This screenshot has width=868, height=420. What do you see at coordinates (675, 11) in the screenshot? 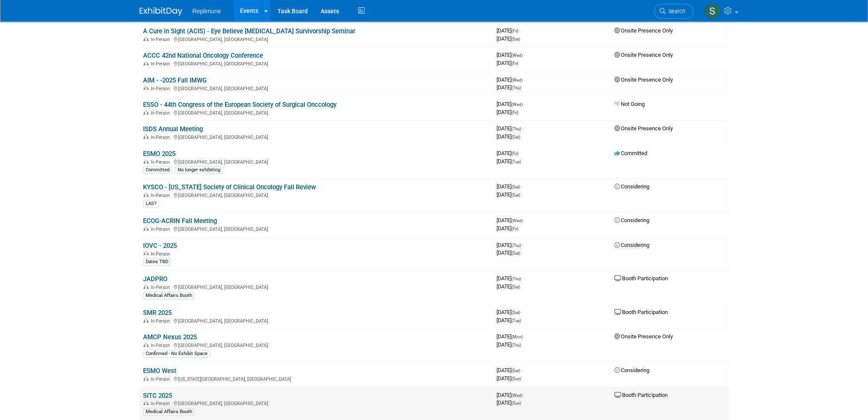
I see `span: Search` at bounding box center [675, 11].